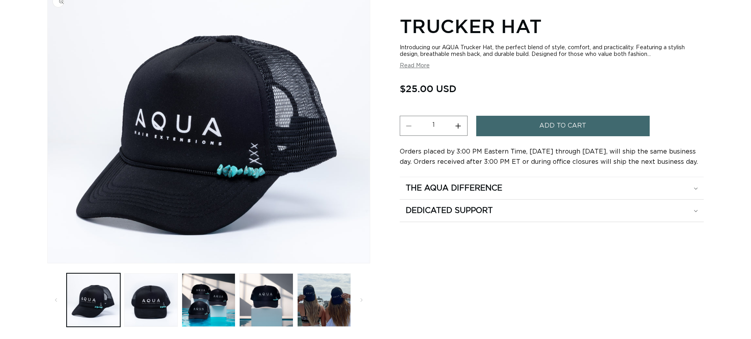  Describe the element at coordinates (563, 126) in the screenshot. I see `span: Add to cart` at that location.